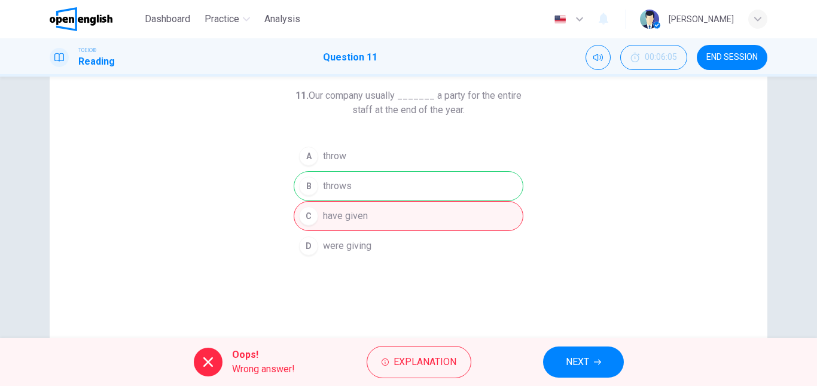  Describe the element at coordinates (282, 19) in the screenshot. I see `a: Analysis` at that location.